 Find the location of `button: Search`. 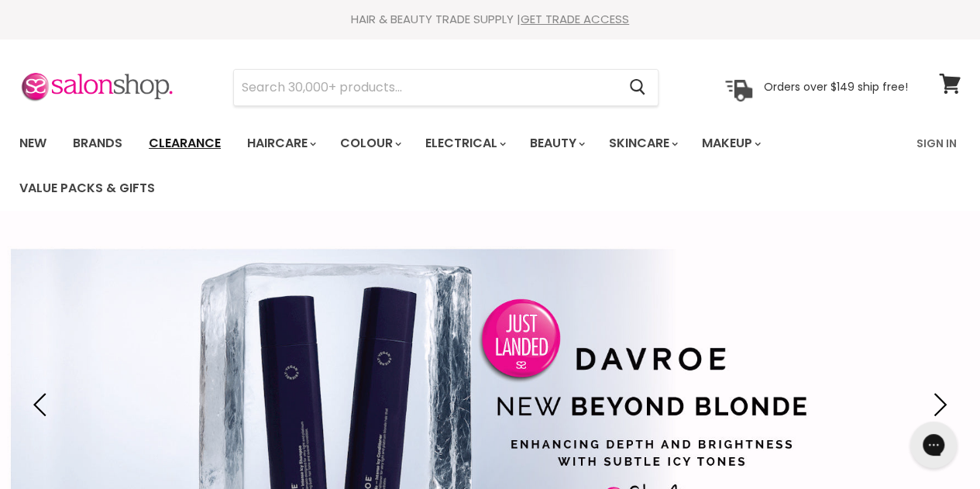

button: Search is located at coordinates (637, 87).